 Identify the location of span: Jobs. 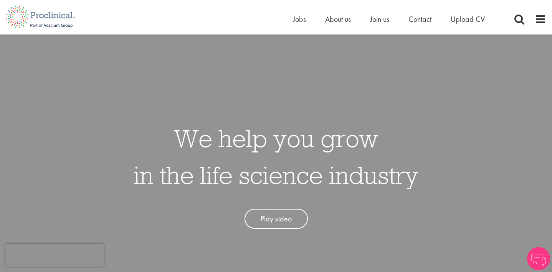
(299, 19).